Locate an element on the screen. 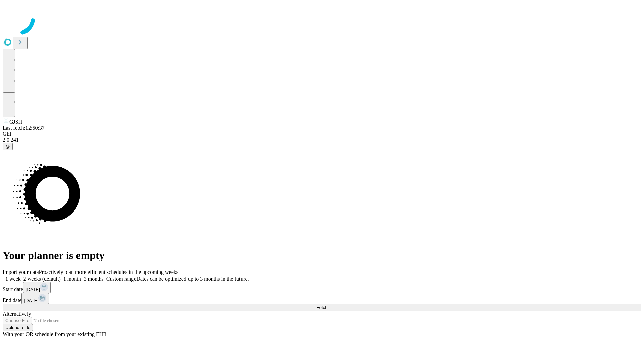  span: Proactively plan more efficient schedules in the upcoming weeks. is located at coordinates (109, 272).